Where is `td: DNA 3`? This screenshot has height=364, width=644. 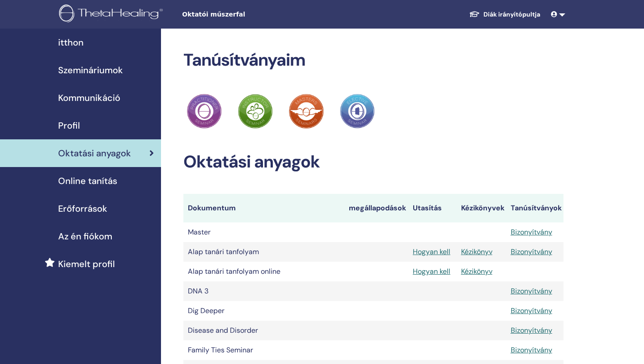
td: DNA 3 is located at coordinates (264, 292).